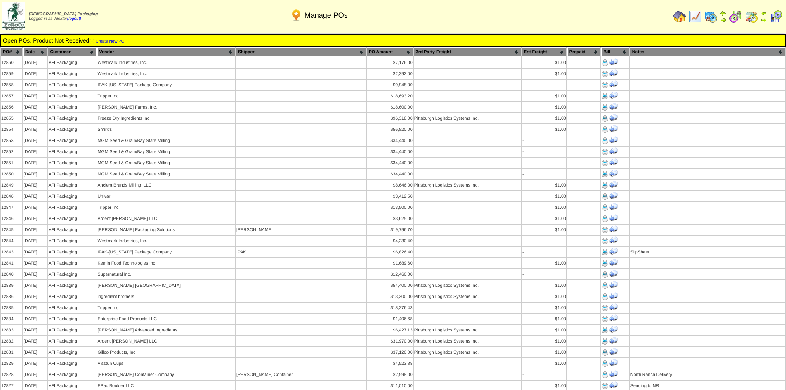  I want to click on a: (+) Create New PO, so click(106, 41).